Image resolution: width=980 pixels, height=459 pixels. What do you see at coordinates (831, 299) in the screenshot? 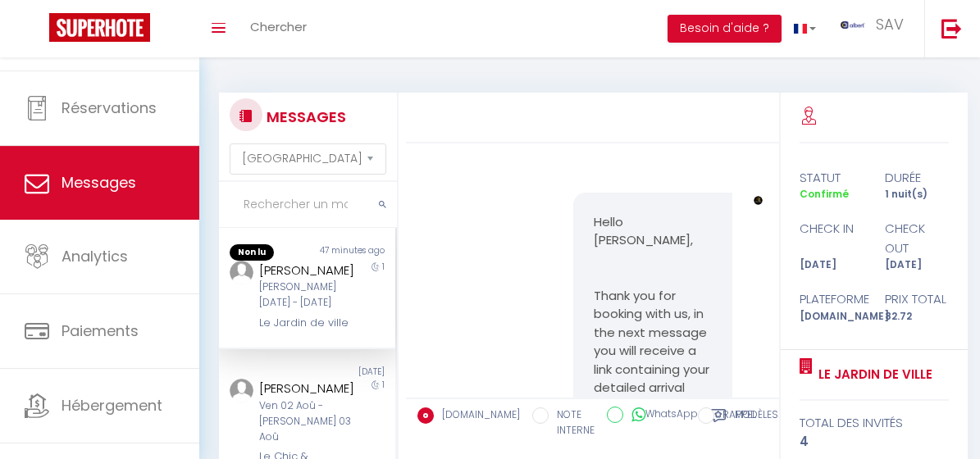
I see `div: Plateforme` at bounding box center [831, 299].